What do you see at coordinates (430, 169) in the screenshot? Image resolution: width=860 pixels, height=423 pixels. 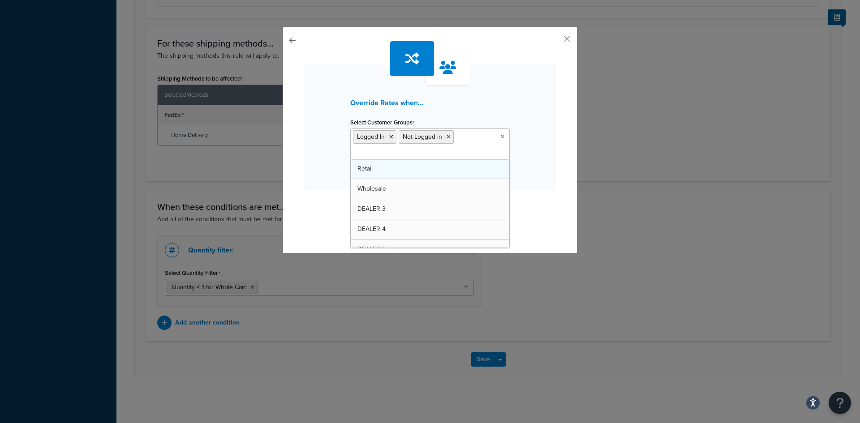 I see `a: Retail` at bounding box center [430, 169].